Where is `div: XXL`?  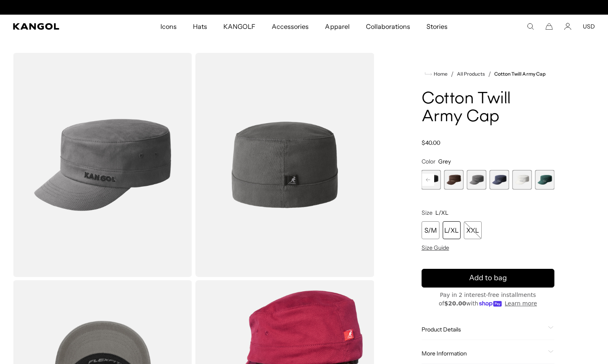
div: XXL is located at coordinates (473, 230).